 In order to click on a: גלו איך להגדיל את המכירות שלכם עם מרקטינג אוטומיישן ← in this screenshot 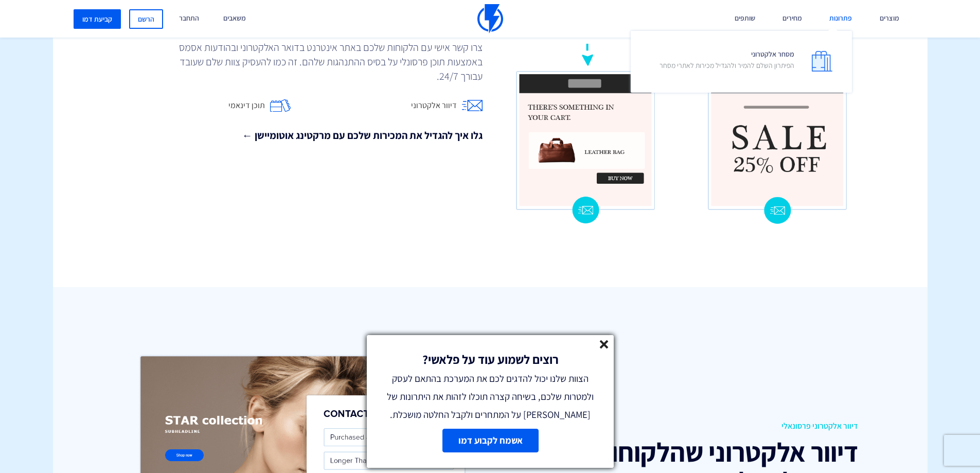, I will do `click(299, 135)`.